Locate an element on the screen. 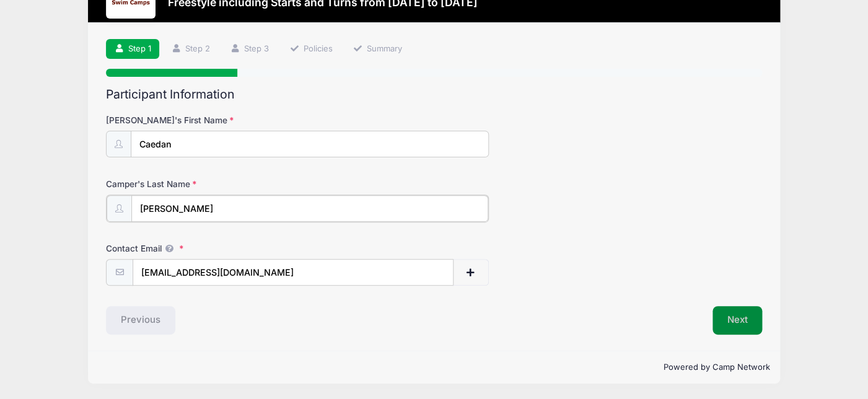  a: Step 2 is located at coordinates (191, 49).